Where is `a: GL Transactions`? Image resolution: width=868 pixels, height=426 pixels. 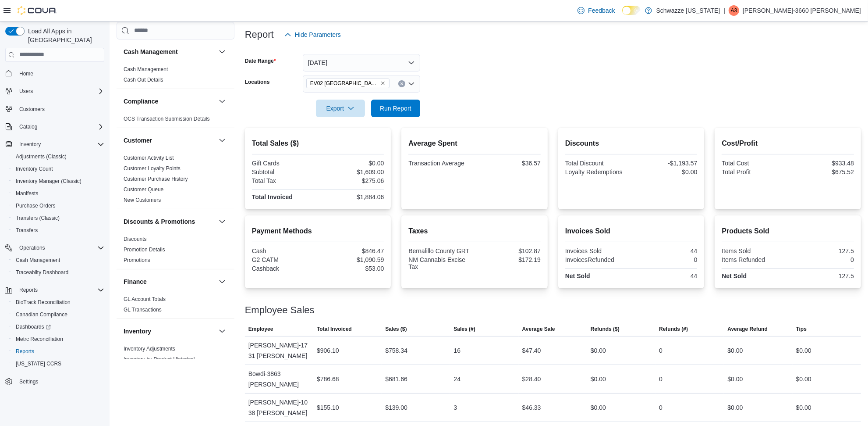 a: GL Transactions is located at coordinates (142, 310).